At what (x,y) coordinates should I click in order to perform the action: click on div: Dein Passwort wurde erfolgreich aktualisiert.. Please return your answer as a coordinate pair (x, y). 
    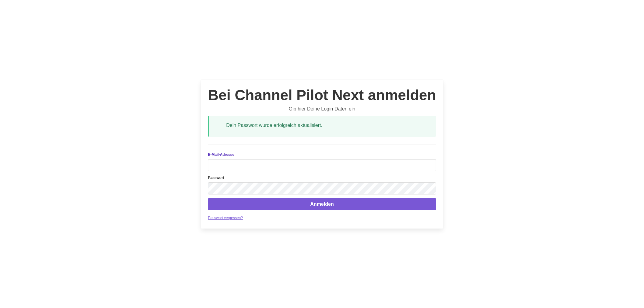
    Looking at the image, I should click on (327, 126).